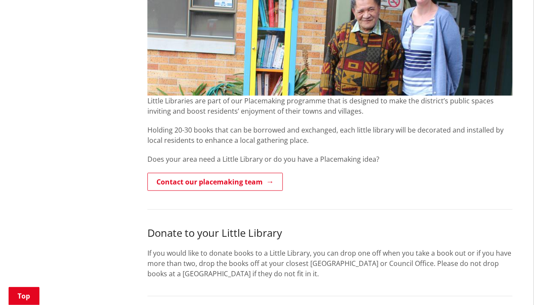  I want to click on a: Top, so click(24, 296).